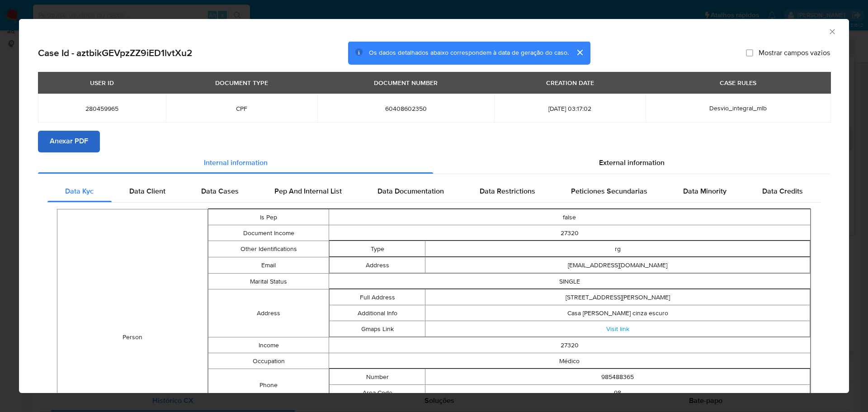 Image resolution: width=868 pixels, height=412 pixels. What do you see at coordinates (242, 109) in the screenshot?
I see `span: CPF` at bounding box center [242, 109].